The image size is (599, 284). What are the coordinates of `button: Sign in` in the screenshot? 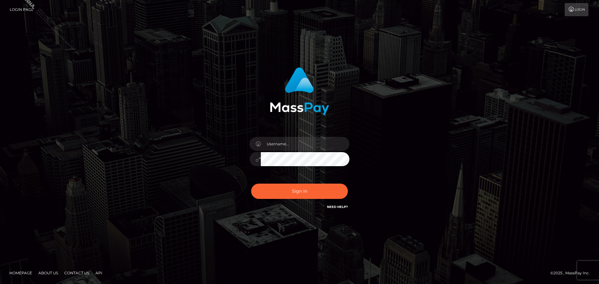 It's located at (300, 191).